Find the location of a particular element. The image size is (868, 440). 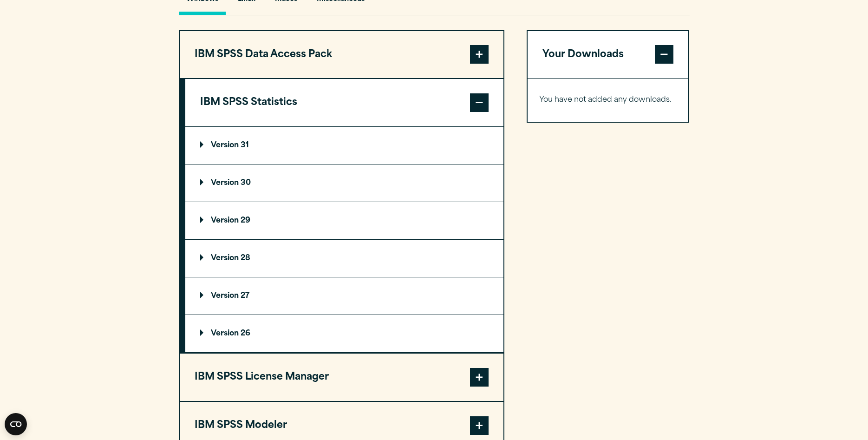

summary: Version 26 is located at coordinates (344, 333).